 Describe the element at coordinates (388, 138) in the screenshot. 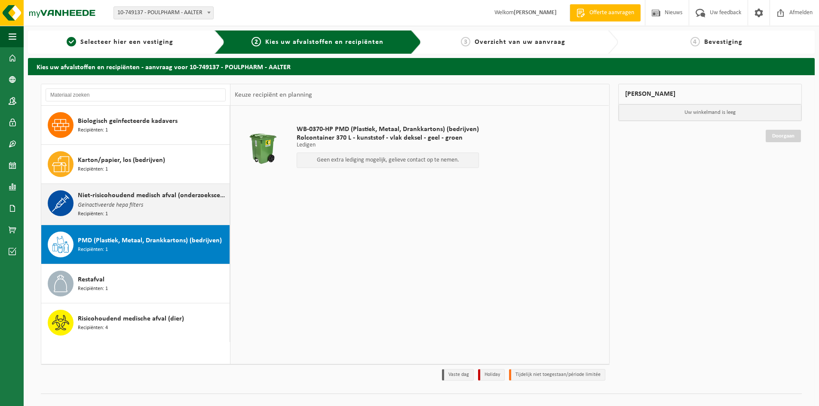

I see `span: Rolcontainer 370 L - kunststof - vlak deksel - geel - groen` at that location.